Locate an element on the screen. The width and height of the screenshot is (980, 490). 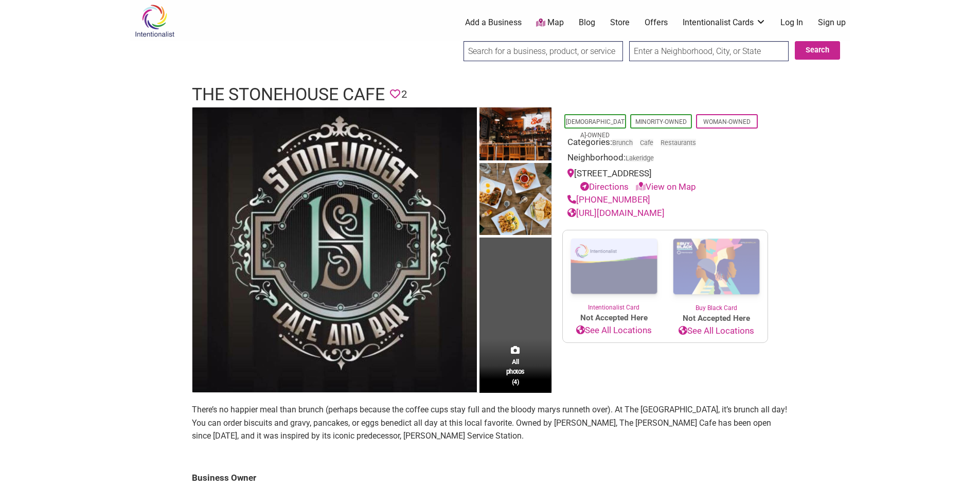
li: Intentionalist Cards is located at coordinates (724, 23).